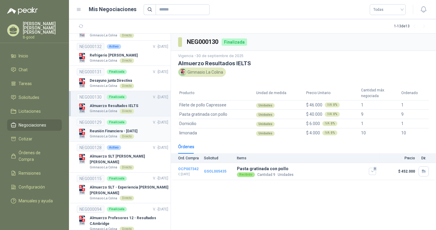 The width and height of the screenshot is (436, 230). What do you see at coordinates (23, 11) in the screenshot?
I see `img: Logo peakr` at bounding box center [23, 11].